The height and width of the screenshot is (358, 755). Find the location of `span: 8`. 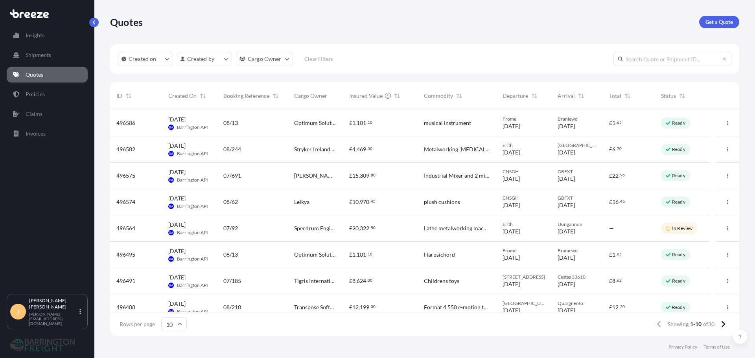

span: 8 is located at coordinates (614, 281).